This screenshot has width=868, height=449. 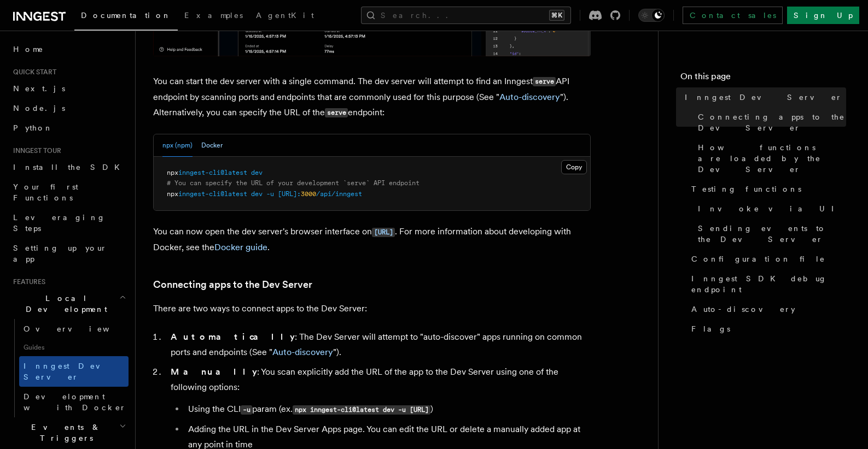 I want to click on a: AgentKit, so click(x=285, y=17).